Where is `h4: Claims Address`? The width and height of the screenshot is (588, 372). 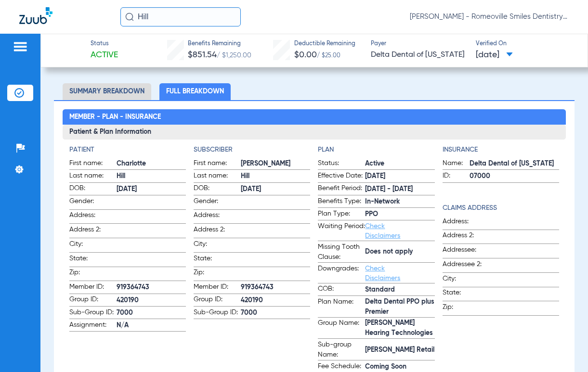
h4: Claims Address is located at coordinates (501, 208).